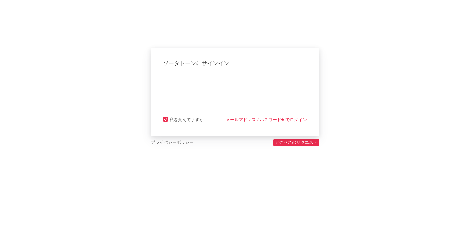 Image resolution: width=470 pixels, height=242 pixels. I want to click on div: 私を覚えてますか, so click(187, 120).